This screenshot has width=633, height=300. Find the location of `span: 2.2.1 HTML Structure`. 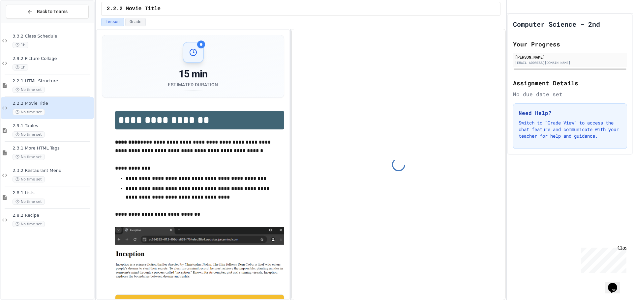

span: 2.2.1 HTML Structure is located at coordinates (52, 81).